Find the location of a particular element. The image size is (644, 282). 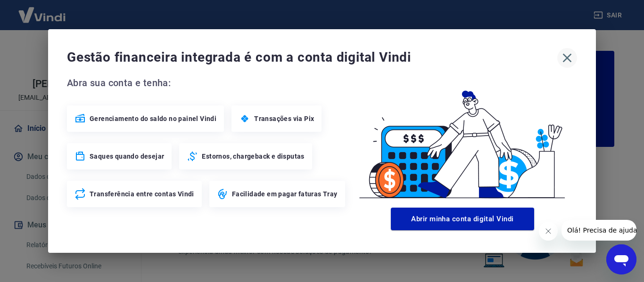

span: Estornos, chargeback e disputas is located at coordinates (253, 156).